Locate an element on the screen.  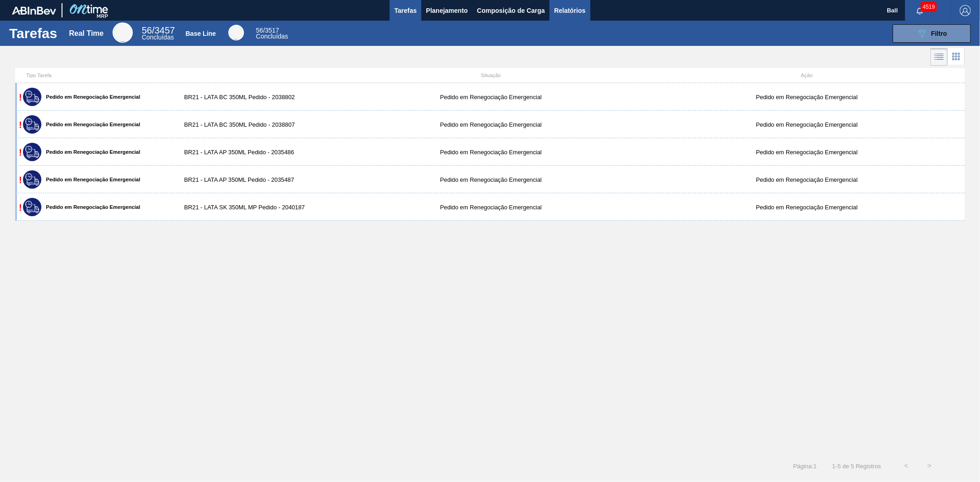
img: TNhmsLtSVTkK8tSr43FrP2fwEKptu5GPRR3wAAAABJRU5ErkJggg== is located at coordinates (34, 11).